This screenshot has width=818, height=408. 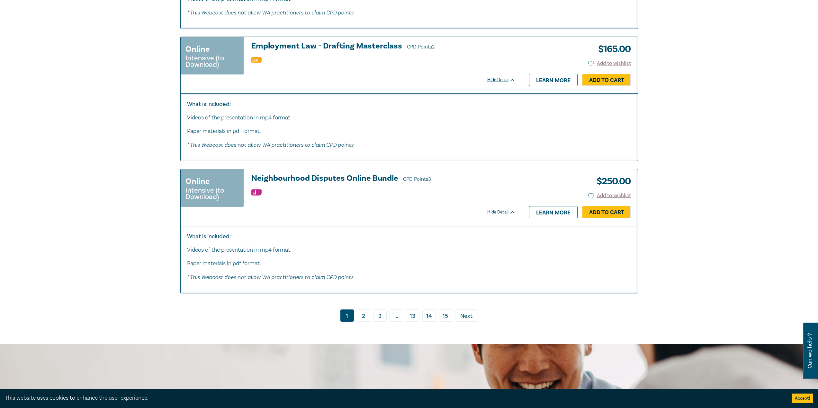 I want to click on h3: $ 250.00, so click(x=611, y=182).